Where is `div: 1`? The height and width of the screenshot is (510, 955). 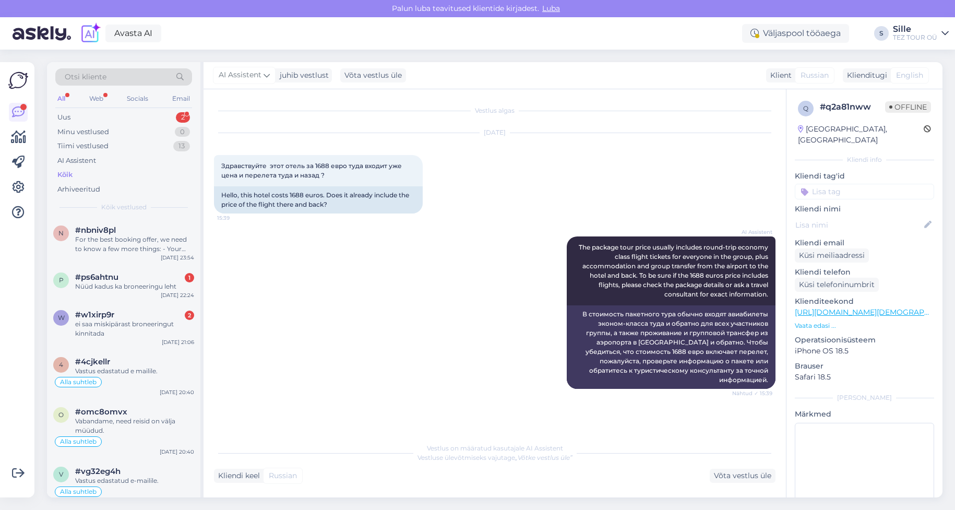
div: 1 is located at coordinates (189, 278).